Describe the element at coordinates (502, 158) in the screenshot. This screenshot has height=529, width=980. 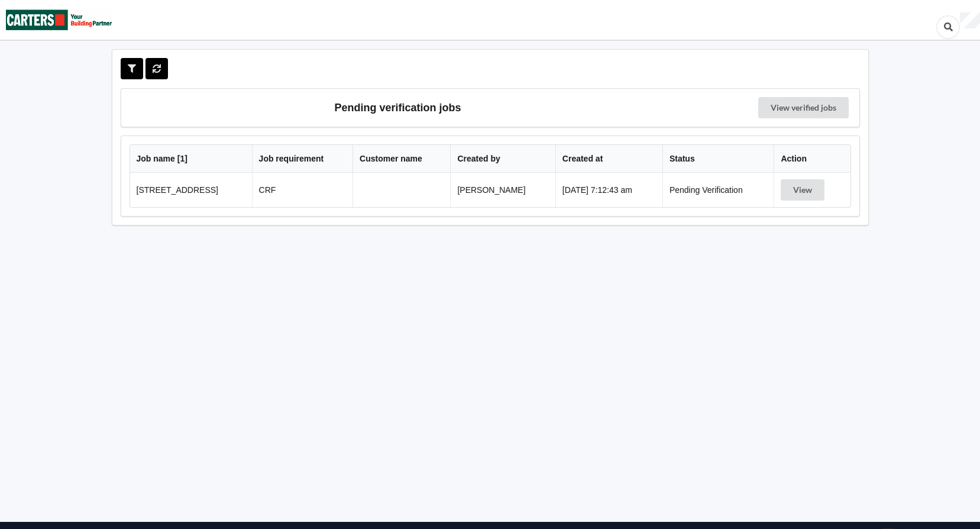
I see `th: Created by` at that location.